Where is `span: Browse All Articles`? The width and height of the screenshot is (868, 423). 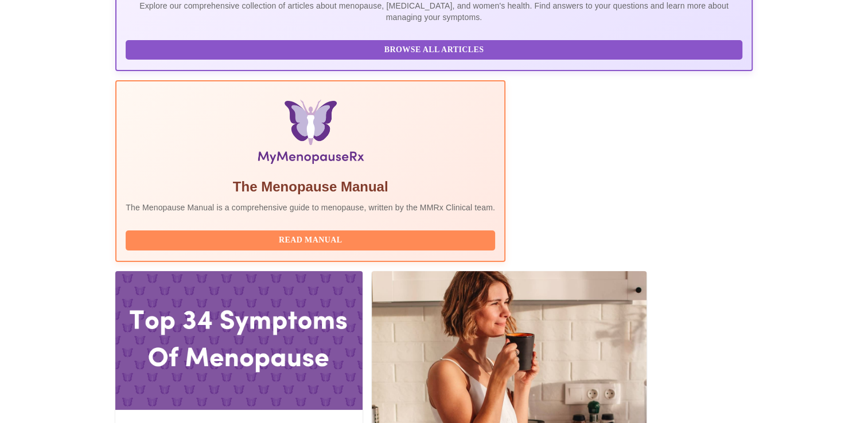
span: Browse All Articles is located at coordinates (433, 50).